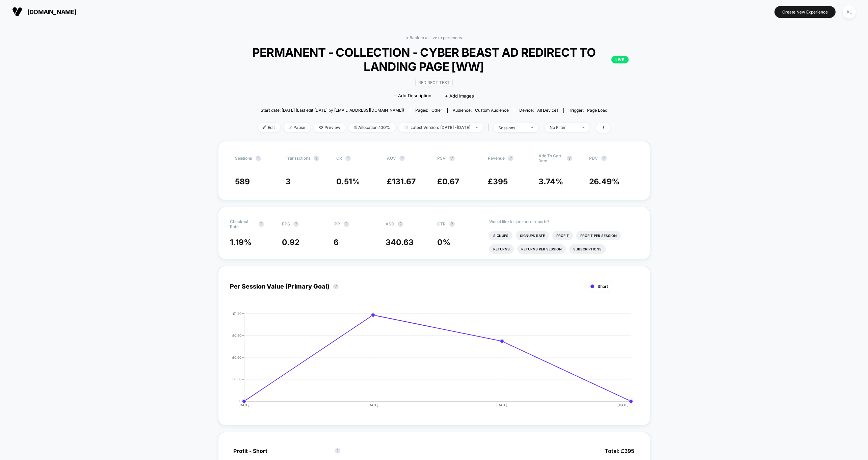 Image resolution: width=868 pixels, height=460 pixels. I want to click on span: 1.19 %, so click(241, 242).